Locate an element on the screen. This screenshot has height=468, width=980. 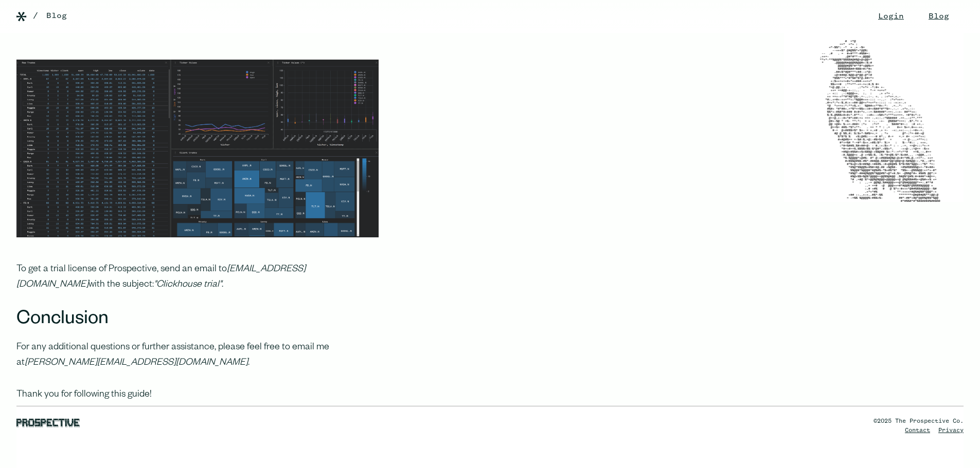
a: Contact is located at coordinates (917, 431).